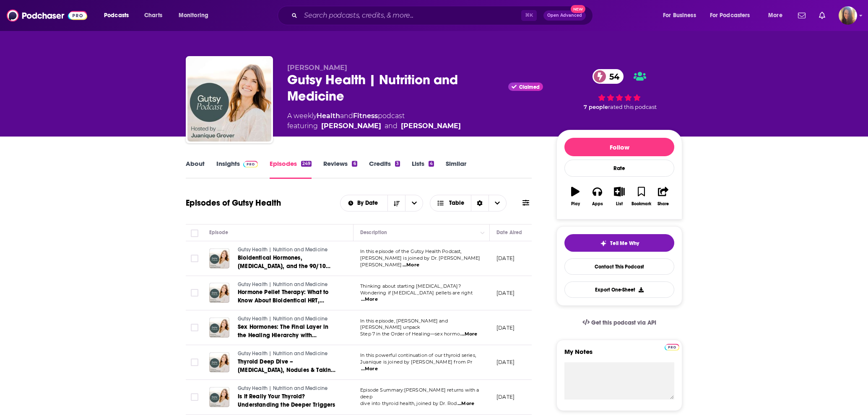 The height and width of the screenshot is (418, 868). Describe the element at coordinates (411, 251) in the screenshot. I see `span: In this episode of the Gutsy Health Podcast,` at that location.